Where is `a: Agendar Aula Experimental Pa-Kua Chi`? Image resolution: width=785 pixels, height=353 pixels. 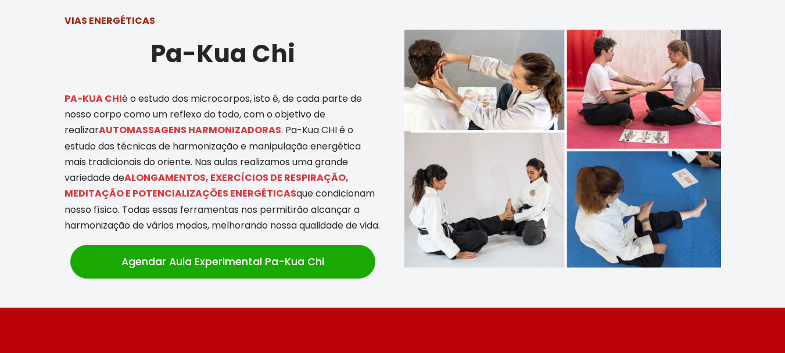
a: Agendar Aula Experimental Pa-Kua Chi is located at coordinates (222, 261).